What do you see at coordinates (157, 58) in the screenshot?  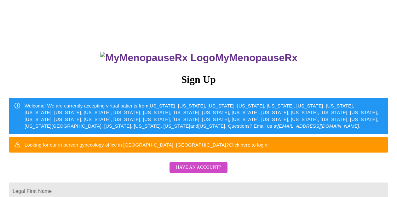 I see `img: MyMenopauseRx Logo` at bounding box center [157, 58].